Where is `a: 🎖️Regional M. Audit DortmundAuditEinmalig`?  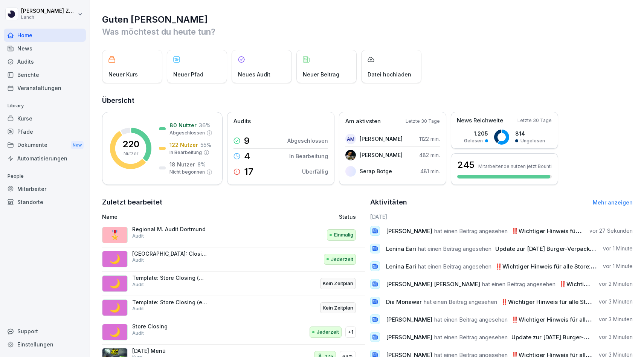
a: 🎖️Regional M. Audit DortmundAuditEinmalig is located at coordinates (234, 235).